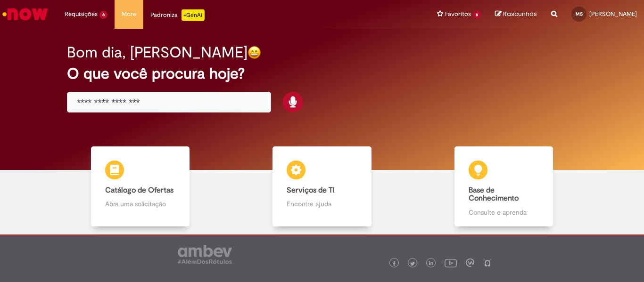  Describe the element at coordinates (81, 14) in the screenshot. I see `span: Requisições` at that location.